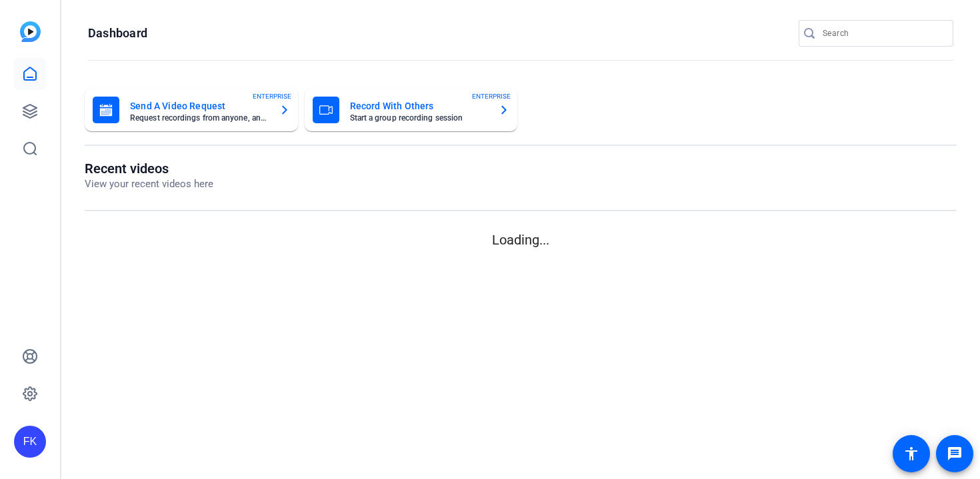 The image size is (980, 479). What do you see at coordinates (149, 169) in the screenshot?
I see `h1: Recent videos` at bounding box center [149, 169].